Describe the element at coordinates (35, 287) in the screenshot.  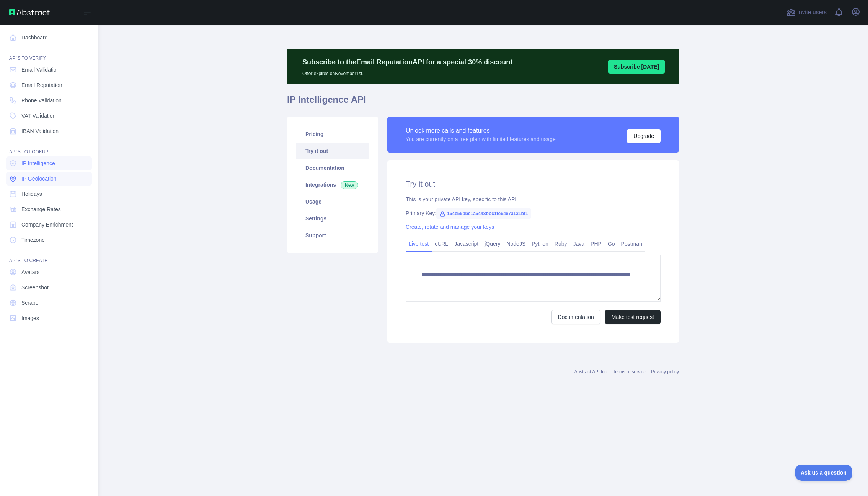
I see `span: Screenshot` at that location.